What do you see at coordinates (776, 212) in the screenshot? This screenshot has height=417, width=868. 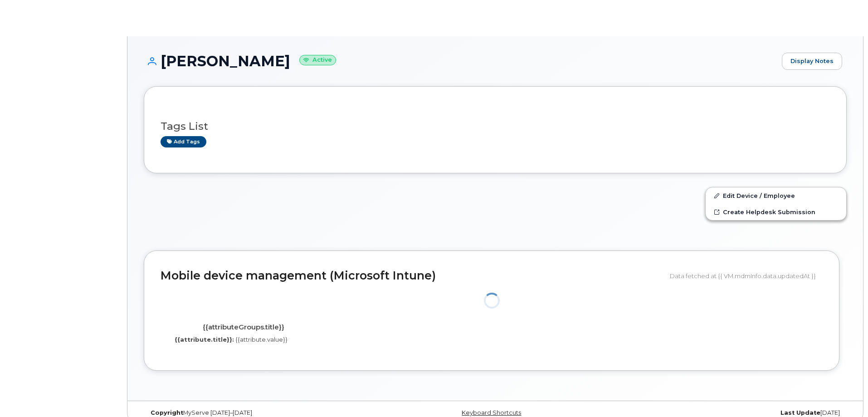 I see `a: Create Helpdesk Submission` at bounding box center [776, 212].